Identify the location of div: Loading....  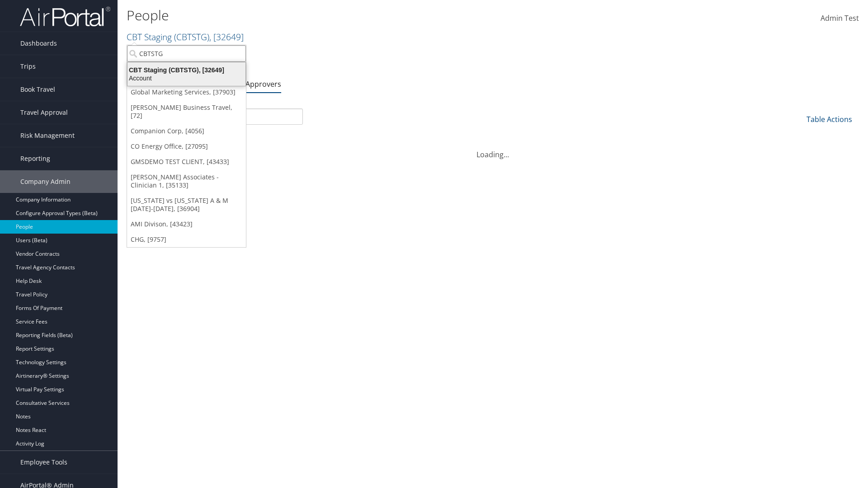
(493, 149).